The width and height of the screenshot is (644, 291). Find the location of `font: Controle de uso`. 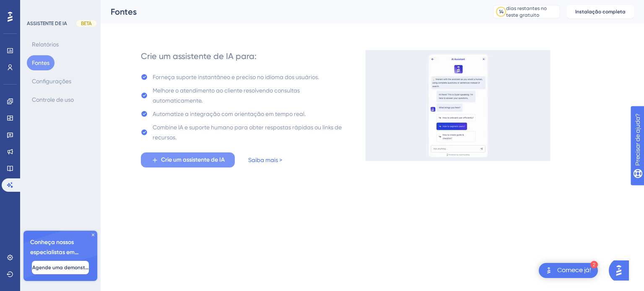

font: Controle de uso is located at coordinates (53, 99).